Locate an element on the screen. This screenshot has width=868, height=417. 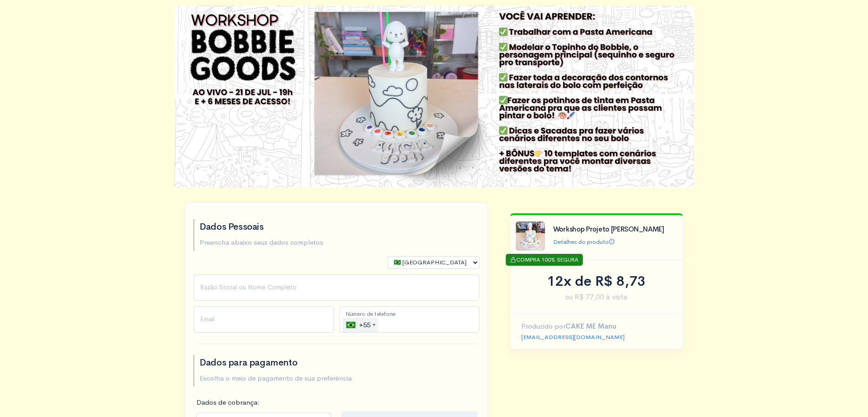
div: Brazil (Brasil): +55 is located at coordinates (361, 325).